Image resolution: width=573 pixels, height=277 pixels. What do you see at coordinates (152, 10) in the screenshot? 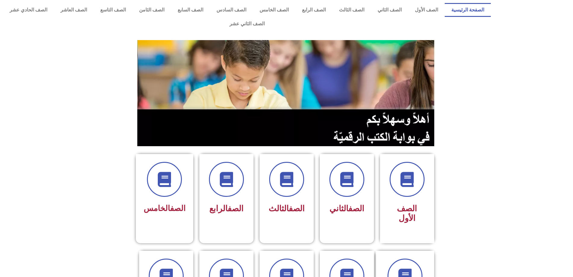
I see `a: الصف الثامن` at bounding box center [152, 10].